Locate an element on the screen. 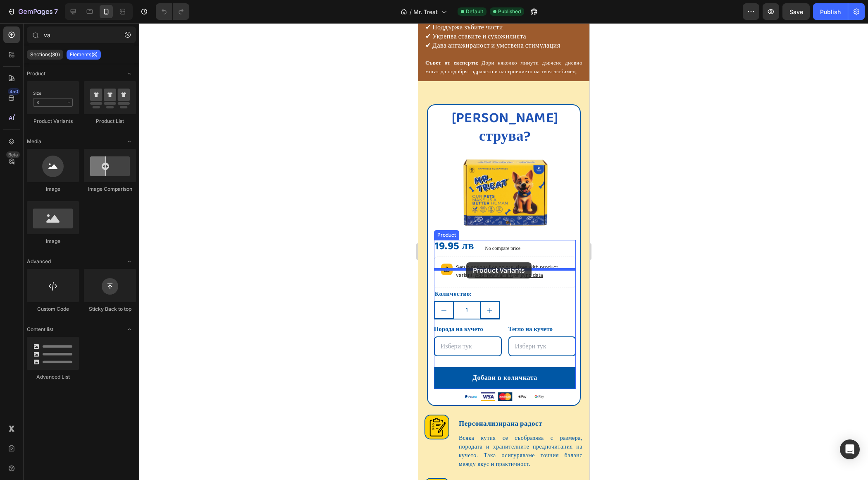 The image size is (868, 480). p: 7 is located at coordinates (56, 11).